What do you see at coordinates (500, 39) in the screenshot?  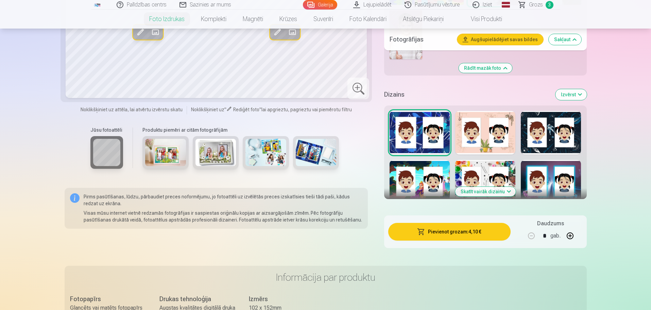 I see `button: Augšupielādējiet savas bildes` at bounding box center [500, 39].